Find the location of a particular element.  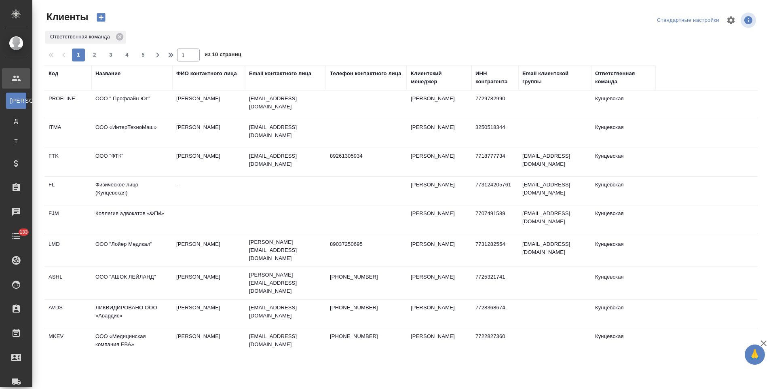

div: Клиентский менеджер is located at coordinates (439, 78).